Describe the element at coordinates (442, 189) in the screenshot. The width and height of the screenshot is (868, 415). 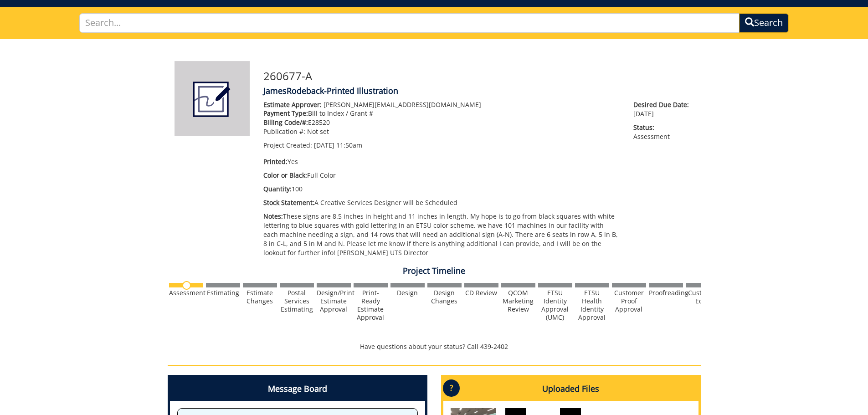
I see `p: 100` at that location.